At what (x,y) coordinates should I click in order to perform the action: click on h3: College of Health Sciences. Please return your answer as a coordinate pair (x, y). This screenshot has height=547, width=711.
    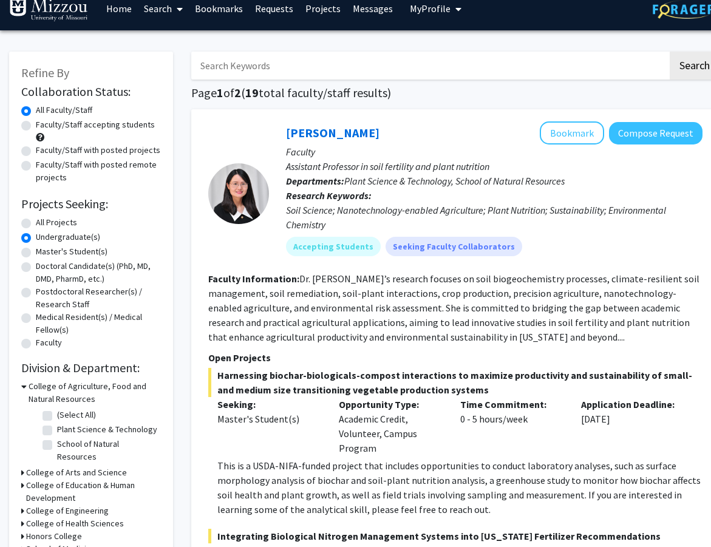
    Looking at the image, I should click on (75, 523).